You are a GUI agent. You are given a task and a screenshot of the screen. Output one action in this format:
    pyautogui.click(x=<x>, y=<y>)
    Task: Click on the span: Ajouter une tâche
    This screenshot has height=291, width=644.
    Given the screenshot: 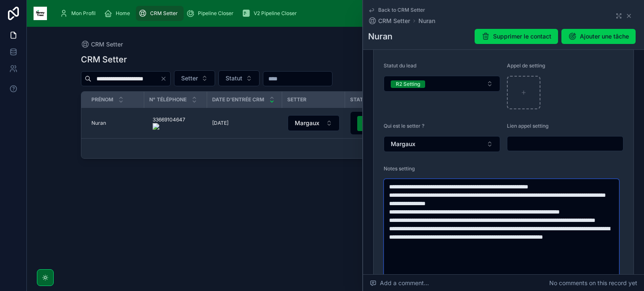 What is the action you would take?
    pyautogui.click(x=604, y=37)
    